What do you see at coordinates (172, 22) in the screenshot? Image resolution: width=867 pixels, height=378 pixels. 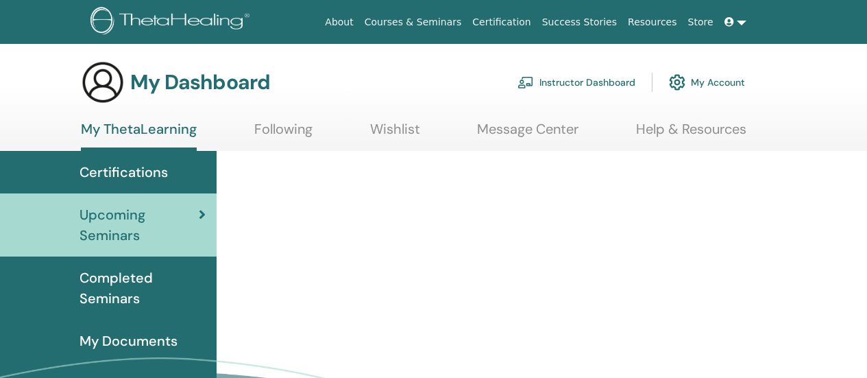 I see `img: logo.png` at bounding box center [172, 22].